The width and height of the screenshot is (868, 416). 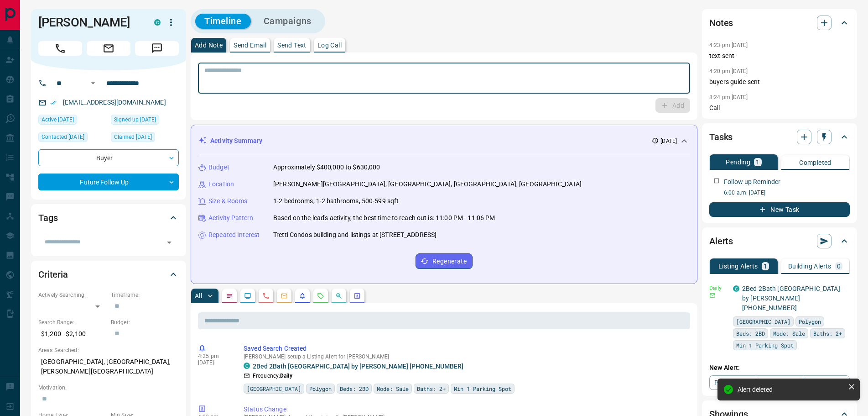 I want to click on svg: Emails, so click(x=284, y=296).